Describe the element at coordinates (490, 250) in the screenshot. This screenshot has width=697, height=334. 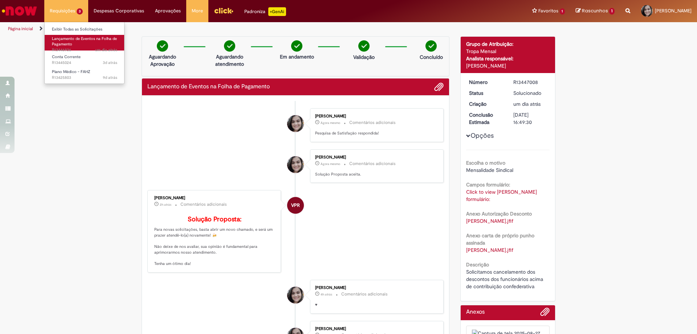
I see `a: Download de Anderson.jfif` at that location.